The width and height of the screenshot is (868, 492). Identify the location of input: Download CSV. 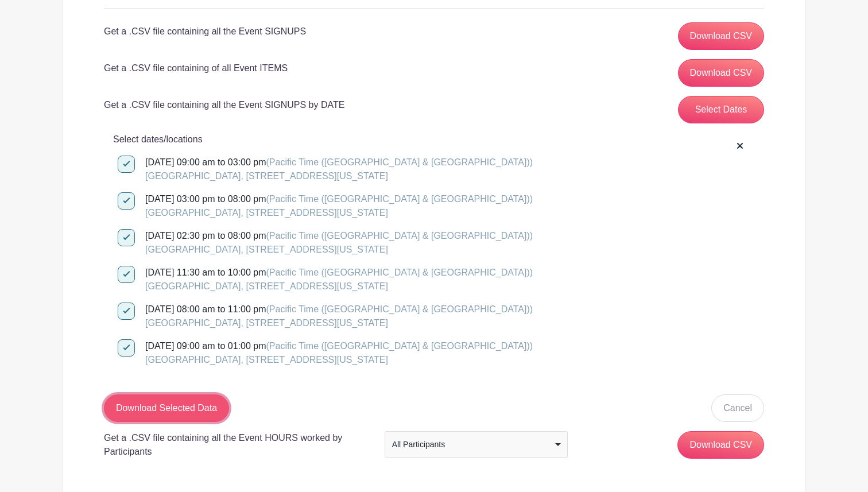
(721, 445).